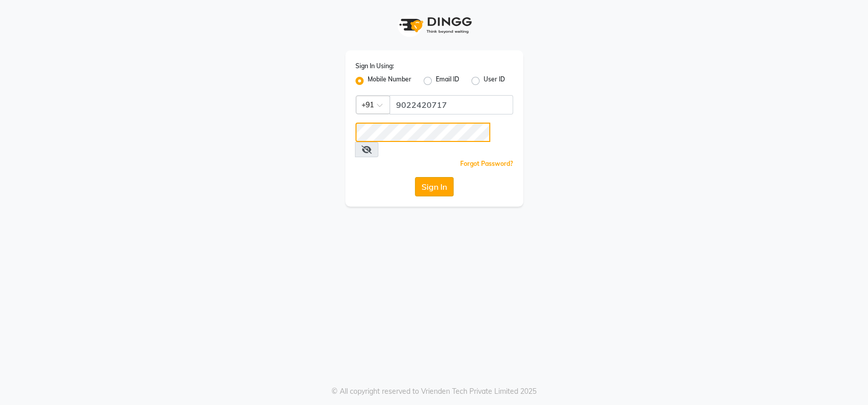 Image resolution: width=868 pixels, height=405 pixels. I want to click on label: User ID, so click(494, 81).